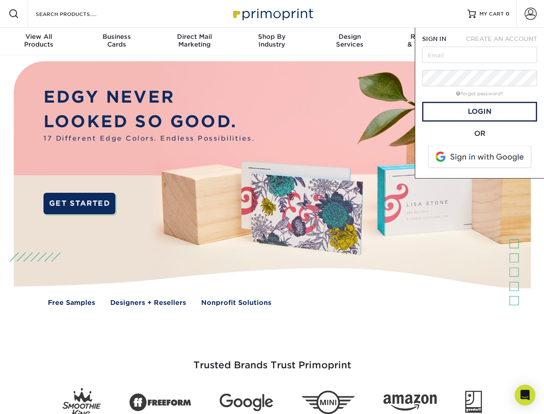  I want to click on span: CREATE AN ACCOUNT, so click(502, 39).